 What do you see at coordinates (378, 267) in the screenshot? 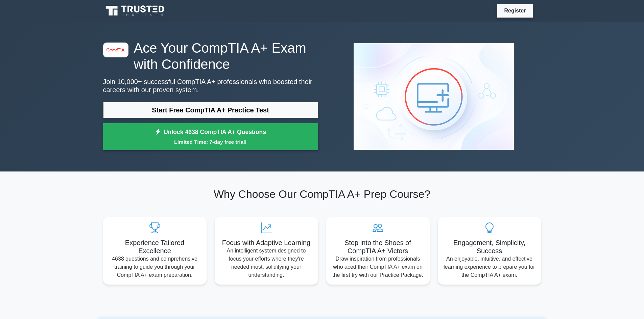
I see `p: Draw inspiration from professionals who aced their CompTIA A+ exam on the first try with our Prac...` at bounding box center [378, 267].